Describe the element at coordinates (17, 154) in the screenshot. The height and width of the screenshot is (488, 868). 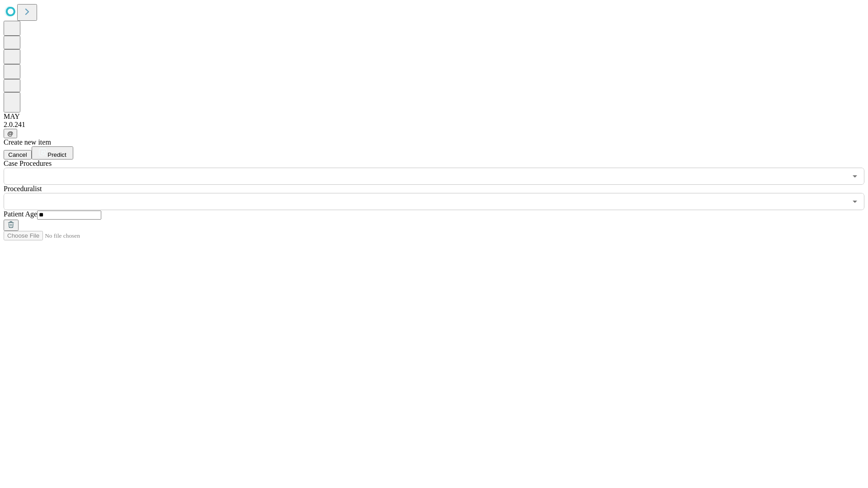
I see `button: Cancel` at that location.